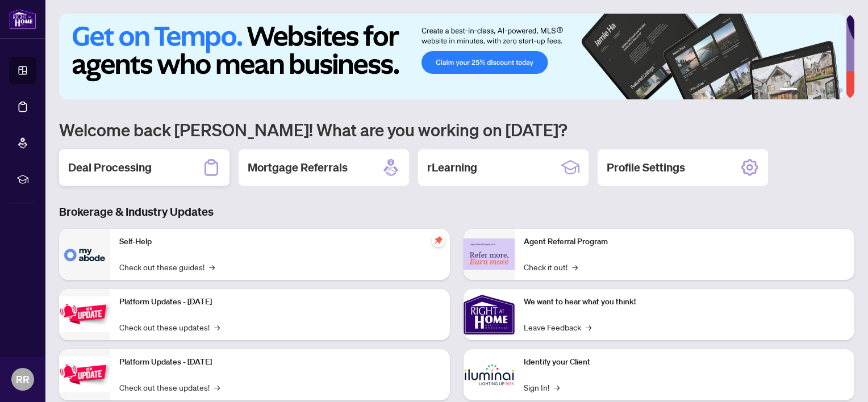 The width and height of the screenshot is (868, 402). I want to click on h2: Profile Settings, so click(646, 168).